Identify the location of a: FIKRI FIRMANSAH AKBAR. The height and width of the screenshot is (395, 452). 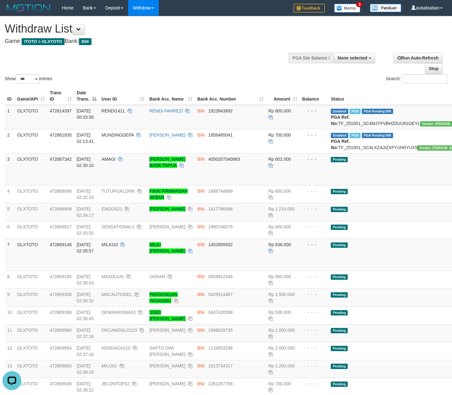
(169, 194).